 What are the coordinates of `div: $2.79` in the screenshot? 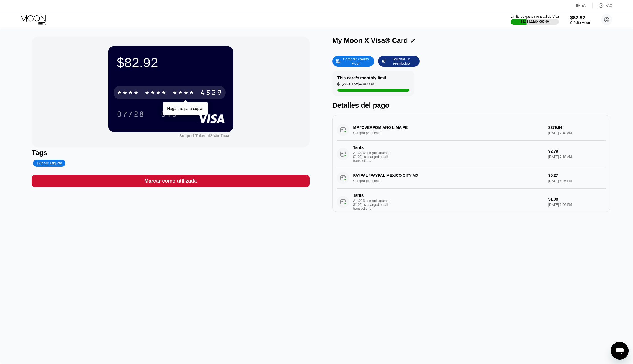 It's located at (577, 151).